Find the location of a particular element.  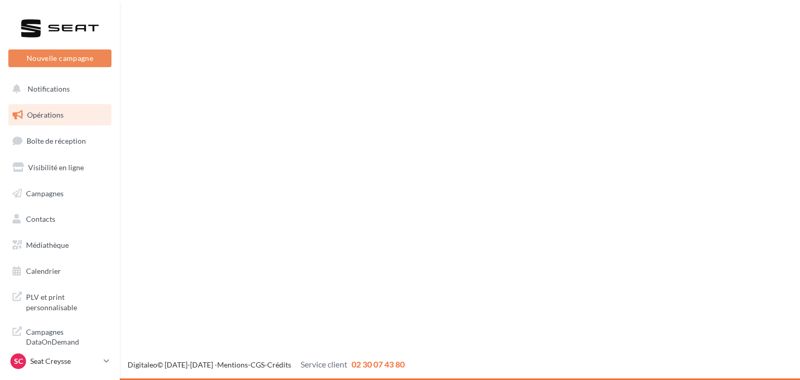

span: Contacts is located at coordinates (41, 219).